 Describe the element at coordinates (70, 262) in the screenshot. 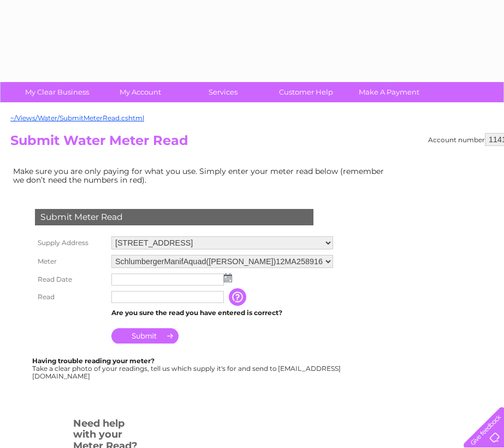

I see `th: Meter` at that location.